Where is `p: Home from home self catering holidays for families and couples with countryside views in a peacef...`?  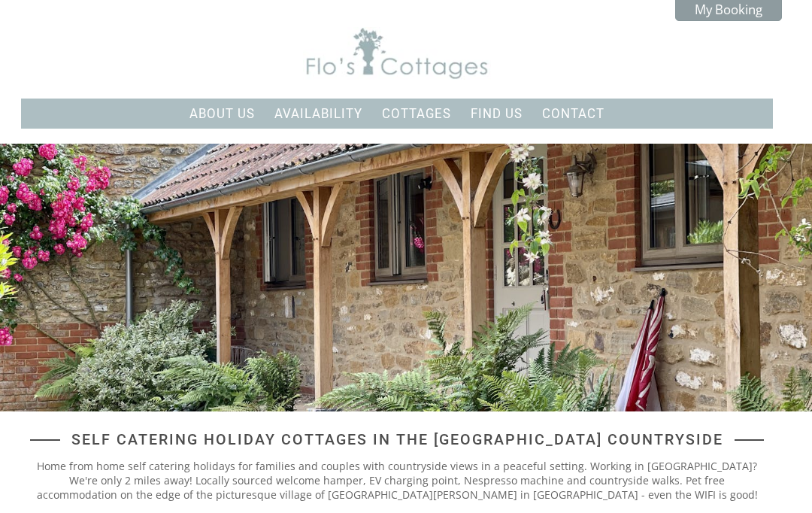
p: Home from home self catering holidays for families and couples with countryside views in a peacef... is located at coordinates (397, 480).